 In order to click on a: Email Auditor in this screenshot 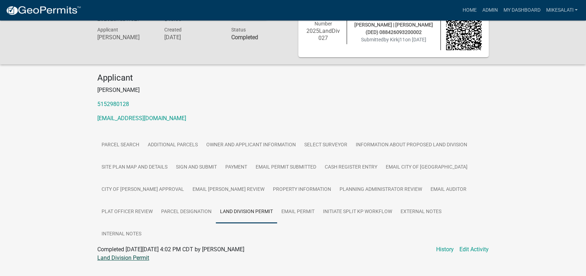, I will do `click(449, 189)`.